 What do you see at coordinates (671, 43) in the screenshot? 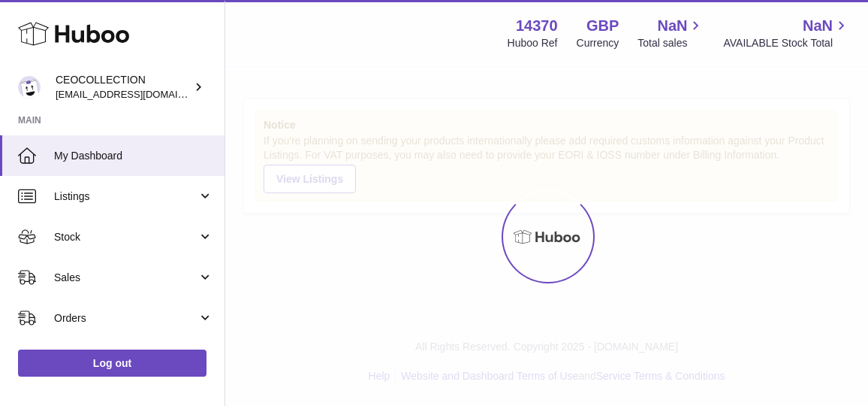
I see `span: Total sales` at bounding box center [671, 43].